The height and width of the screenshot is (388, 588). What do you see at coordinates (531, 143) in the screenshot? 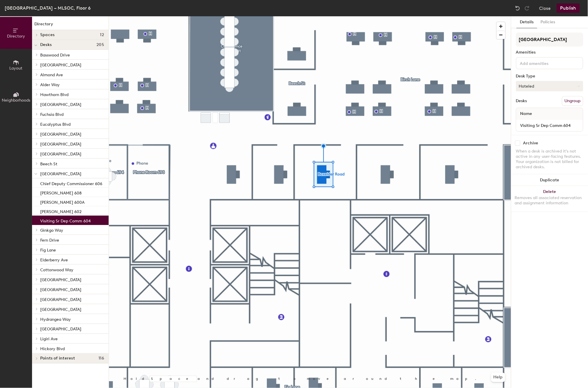
I see `div: Archive` at bounding box center [531, 143].